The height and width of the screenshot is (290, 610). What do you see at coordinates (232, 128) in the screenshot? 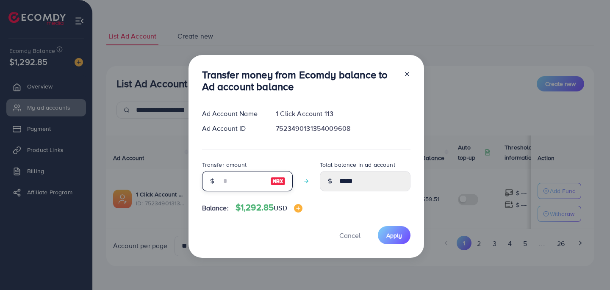
I see `div: Ad Account ID` at bounding box center [232, 128].